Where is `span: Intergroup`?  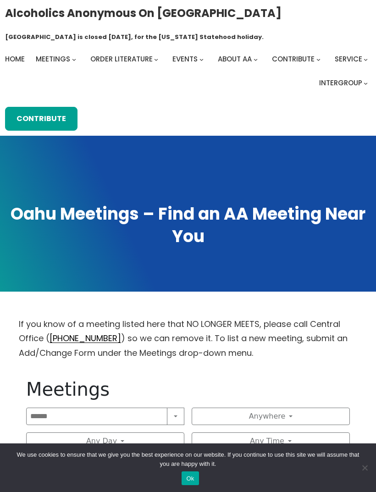
span: Intergroup is located at coordinates (340, 82).